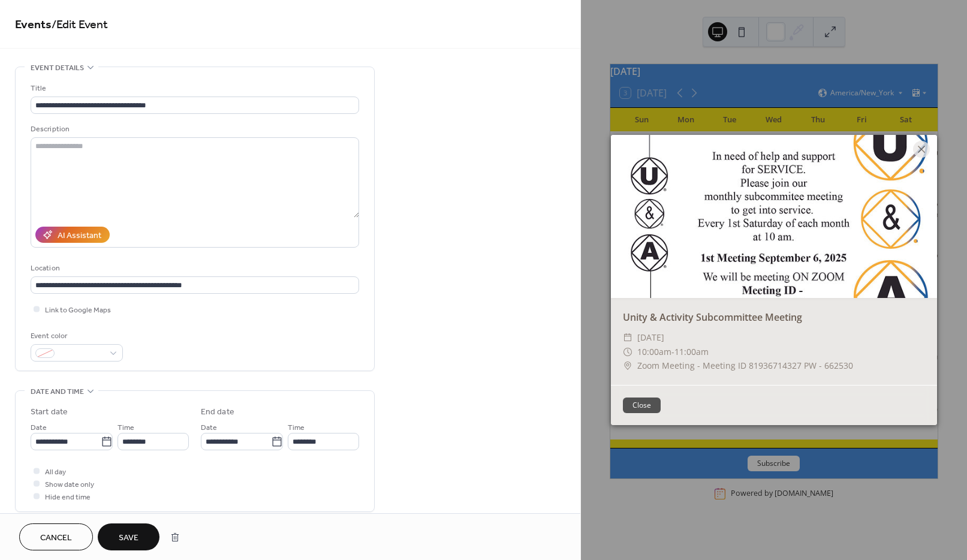  Describe the element at coordinates (691, 351) in the screenshot. I see `span: 11:00am` at that location.